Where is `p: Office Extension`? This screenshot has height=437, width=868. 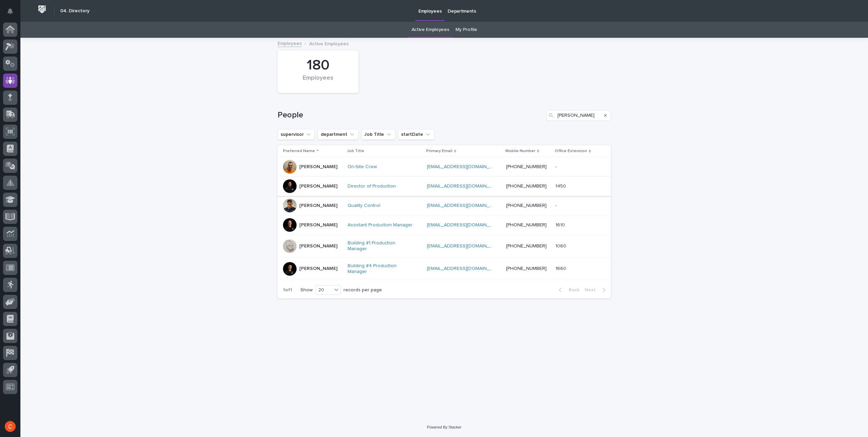 p: Office Extension is located at coordinates (571, 151).